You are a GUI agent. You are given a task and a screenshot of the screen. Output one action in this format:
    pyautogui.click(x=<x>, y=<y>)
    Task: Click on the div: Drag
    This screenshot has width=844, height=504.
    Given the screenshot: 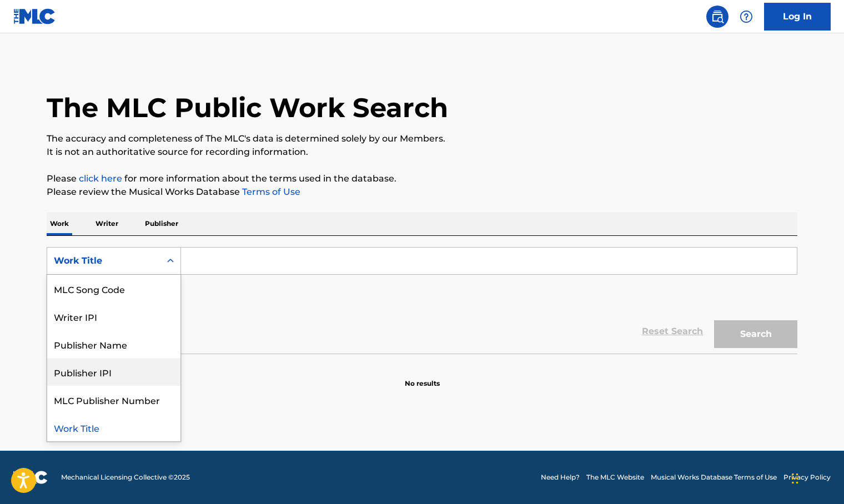 What is the action you would take?
    pyautogui.click(x=796, y=478)
    